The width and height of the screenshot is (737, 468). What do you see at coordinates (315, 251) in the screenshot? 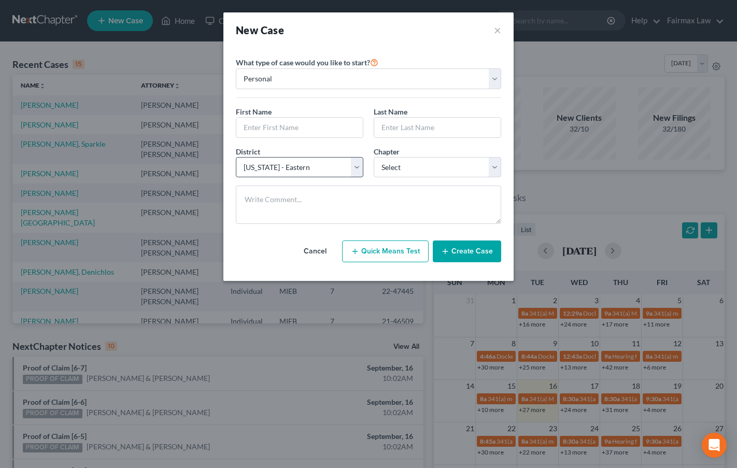
I see `button: Cancel` at bounding box center [315, 251].